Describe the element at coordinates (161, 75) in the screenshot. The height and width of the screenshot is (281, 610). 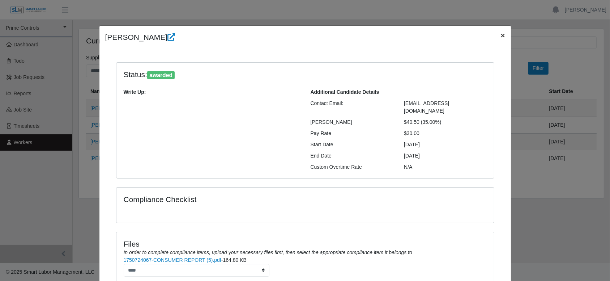
I see `span: awarded` at that location.